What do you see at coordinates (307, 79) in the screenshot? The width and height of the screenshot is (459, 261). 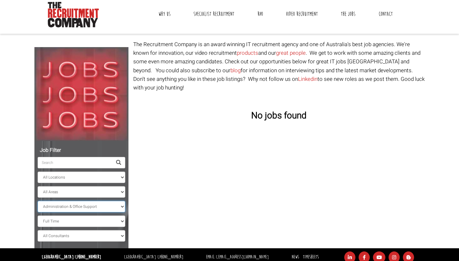 I see `a: Linkedin` at bounding box center [307, 79].